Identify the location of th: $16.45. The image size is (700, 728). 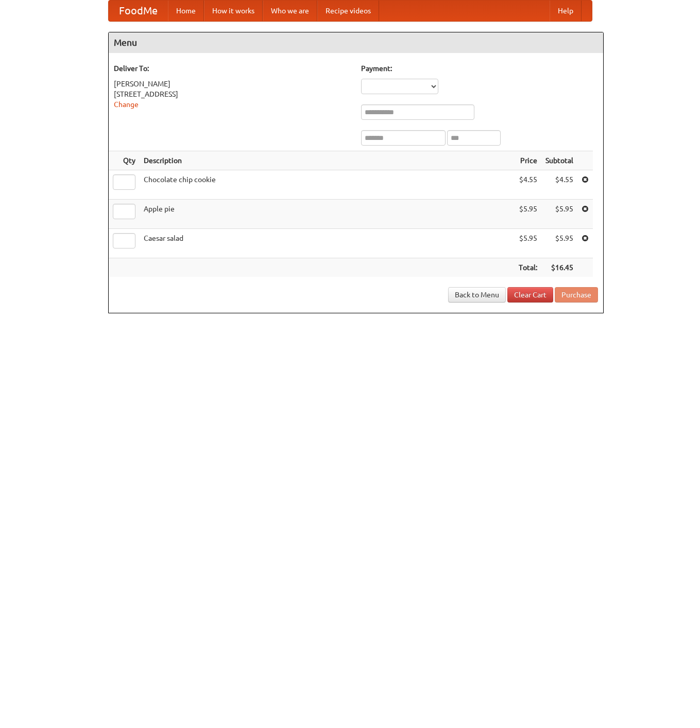
(559, 268).